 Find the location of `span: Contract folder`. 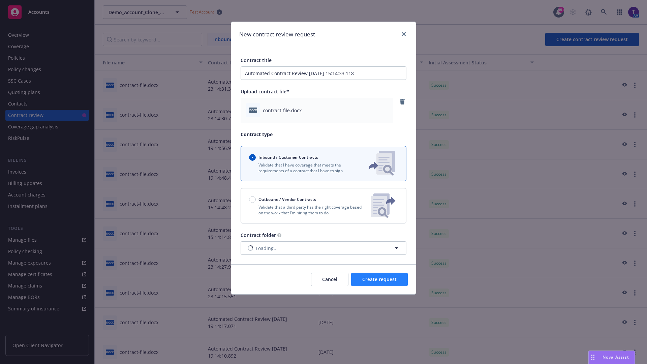

span: Contract folder is located at coordinates (258, 235).